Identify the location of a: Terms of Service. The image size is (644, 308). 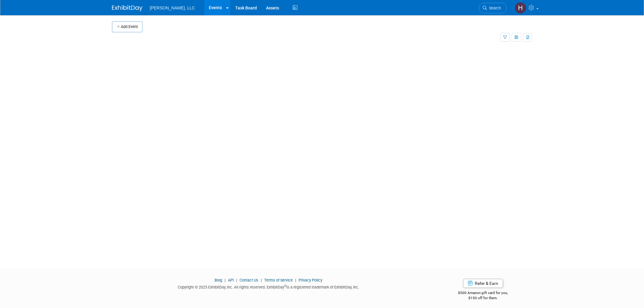
(278, 280).